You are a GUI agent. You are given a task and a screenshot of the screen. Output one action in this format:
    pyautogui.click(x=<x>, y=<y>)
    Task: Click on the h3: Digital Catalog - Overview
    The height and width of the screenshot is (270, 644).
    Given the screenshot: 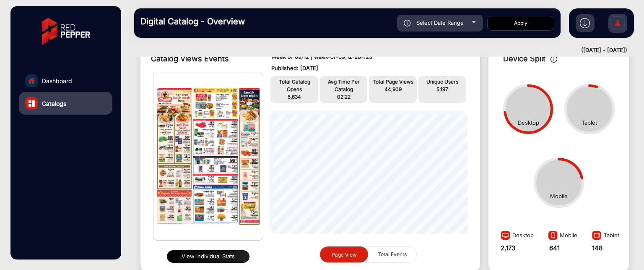 What is the action you would take?
    pyautogui.click(x=199, y=21)
    